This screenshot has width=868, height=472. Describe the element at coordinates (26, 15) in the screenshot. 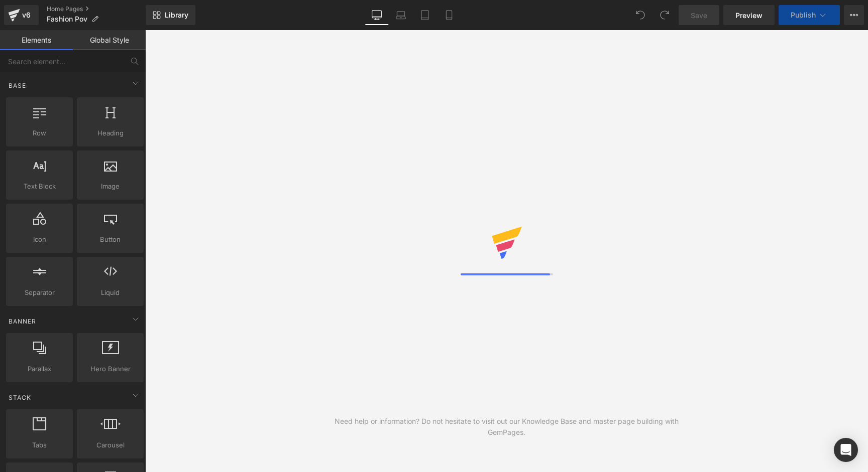

I see `div: v6` at that location.